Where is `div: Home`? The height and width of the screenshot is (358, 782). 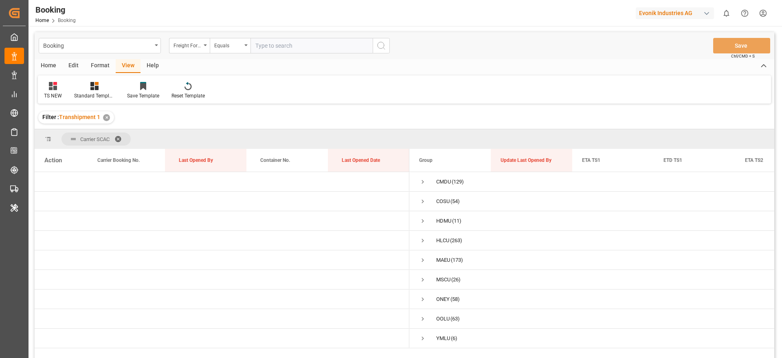
div: Home is located at coordinates (48, 66).